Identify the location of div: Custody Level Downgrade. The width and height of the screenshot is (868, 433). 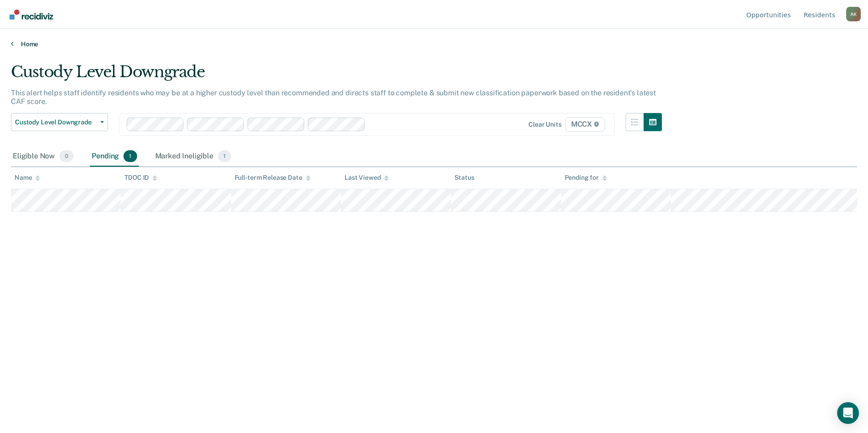
(337, 75).